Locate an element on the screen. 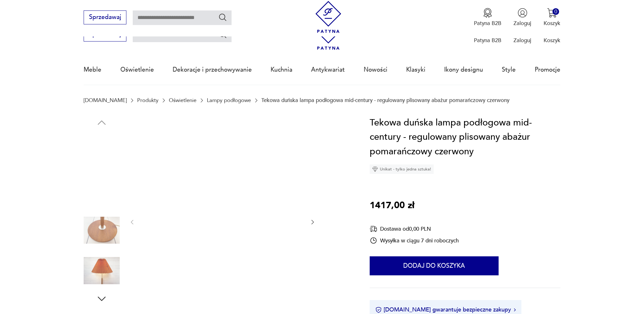 The width and height of the screenshot is (644, 314). button: 0Koszyk is located at coordinates (552, 17).